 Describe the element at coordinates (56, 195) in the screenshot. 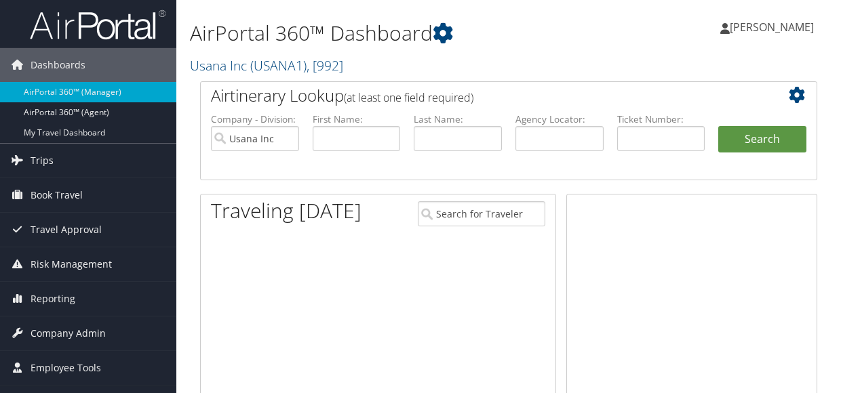

I see `span: Book Travel` at that location.